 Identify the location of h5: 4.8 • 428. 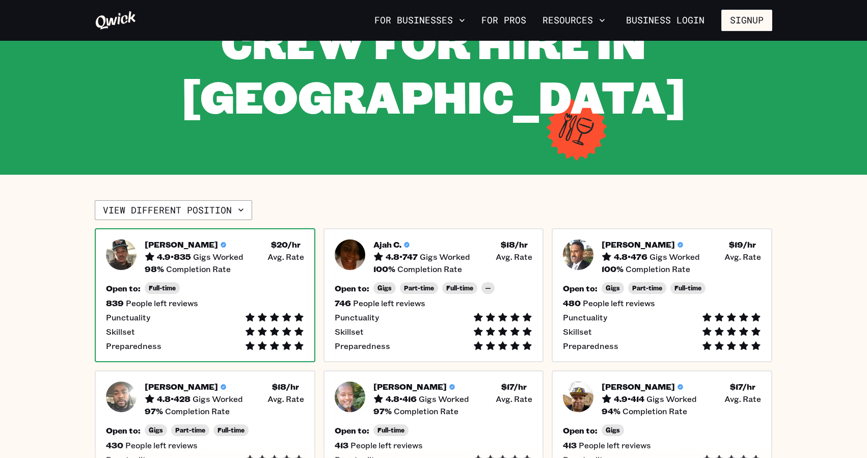
(174, 399).